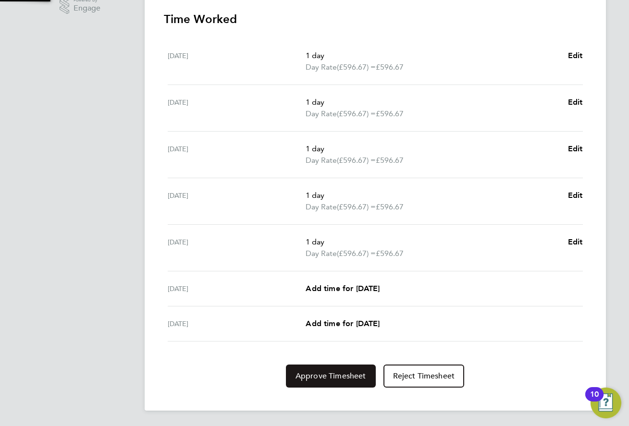 Image resolution: width=629 pixels, height=426 pixels. I want to click on button: Approve Timesheet, so click(331, 376).